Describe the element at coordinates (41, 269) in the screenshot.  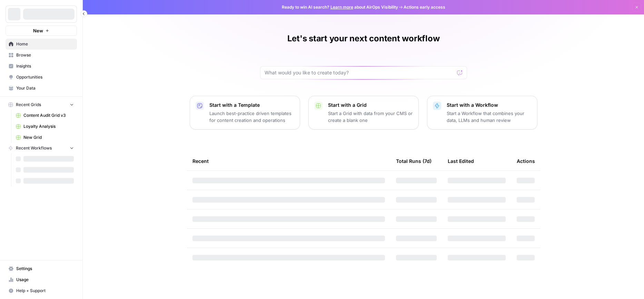
I see `a: Settings` at that location.